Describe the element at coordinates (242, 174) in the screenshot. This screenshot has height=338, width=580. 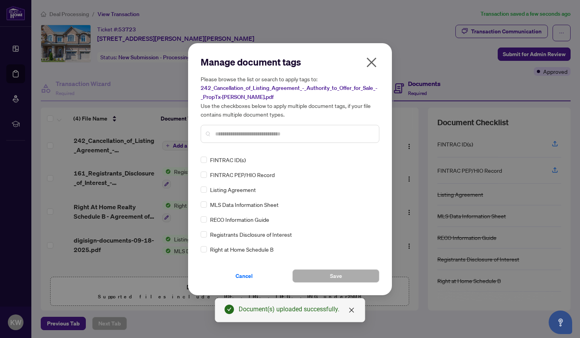
I see `span: FINTRAC PEP/HIO Record` at that location.